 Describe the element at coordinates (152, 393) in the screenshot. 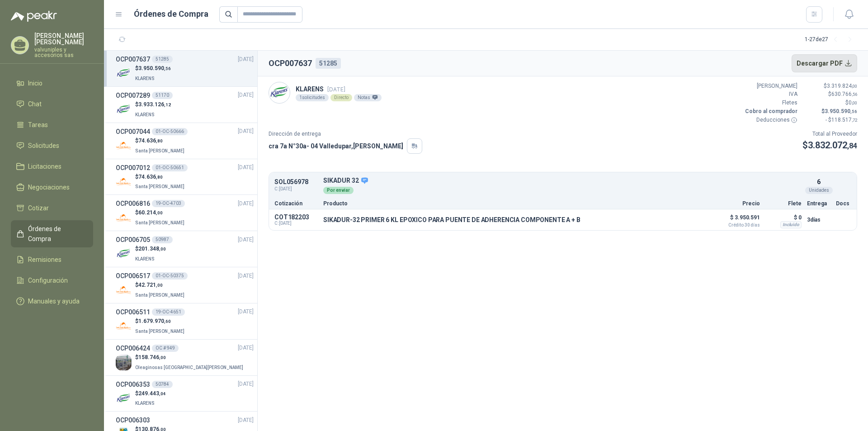

I see `span: 249.443` at that location.